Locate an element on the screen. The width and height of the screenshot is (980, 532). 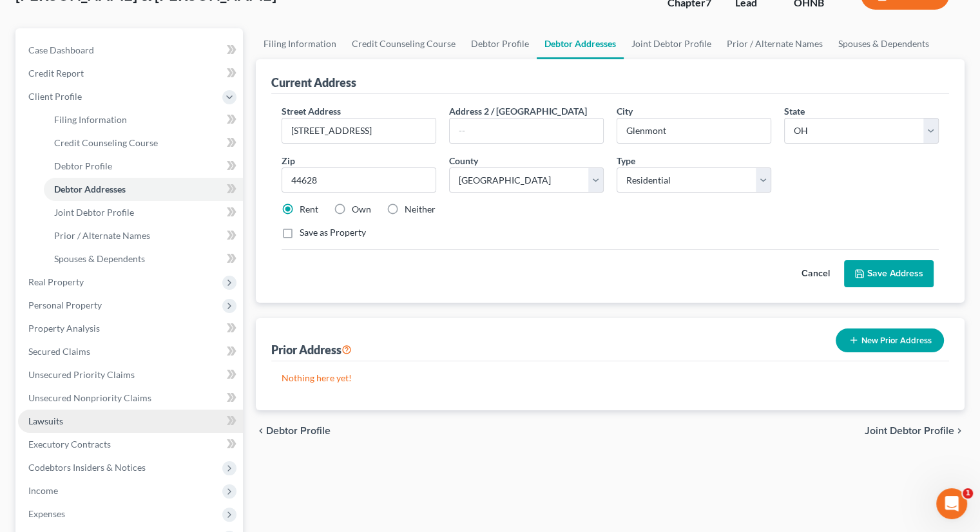
span: Credit Counseling Course is located at coordinates (106, 143).